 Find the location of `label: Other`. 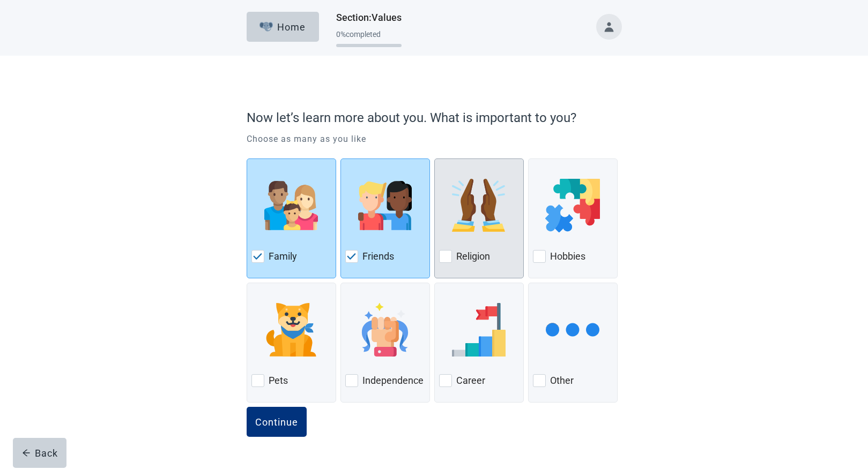

label: Other is located at coordinates (562, 381).